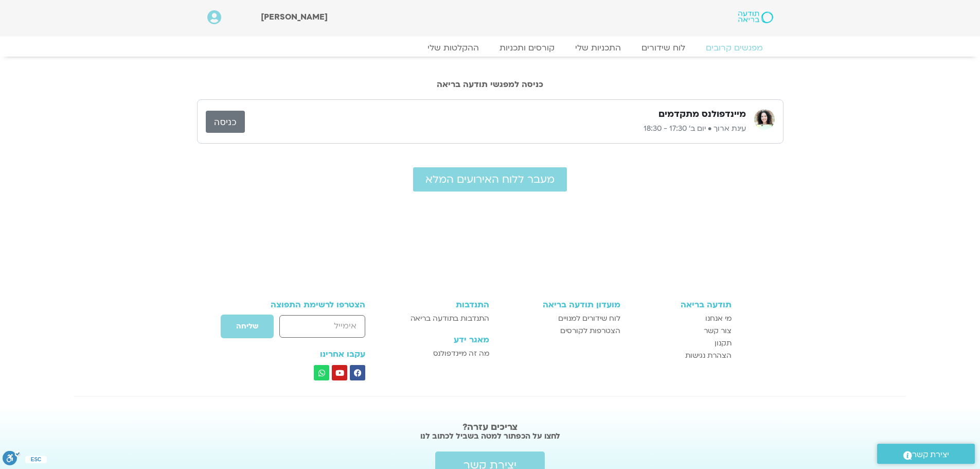 Image resolution: width=980 pixels, height=469 pixels. What do you see at coordinates (765, 120) in the screenshot?
I see `img: עינת ארוך` at bounding box center [765, 120].